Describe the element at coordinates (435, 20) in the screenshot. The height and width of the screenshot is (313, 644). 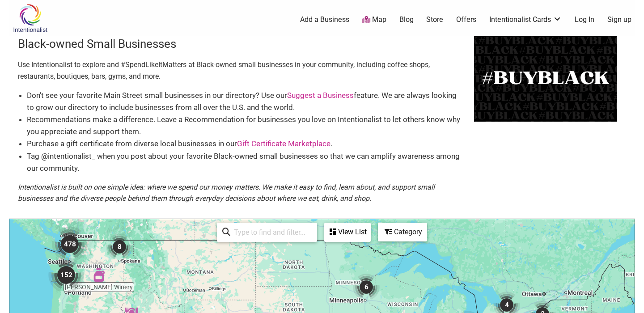
I see `a: Store` at that location.